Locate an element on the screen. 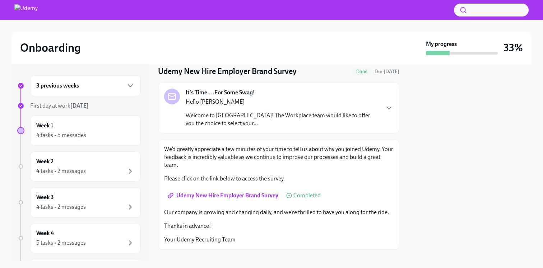 The height and width of the screenshot is (268, 543). a: Udemy New Hire Employer Brand Survey is located at coordinates (224, 196).